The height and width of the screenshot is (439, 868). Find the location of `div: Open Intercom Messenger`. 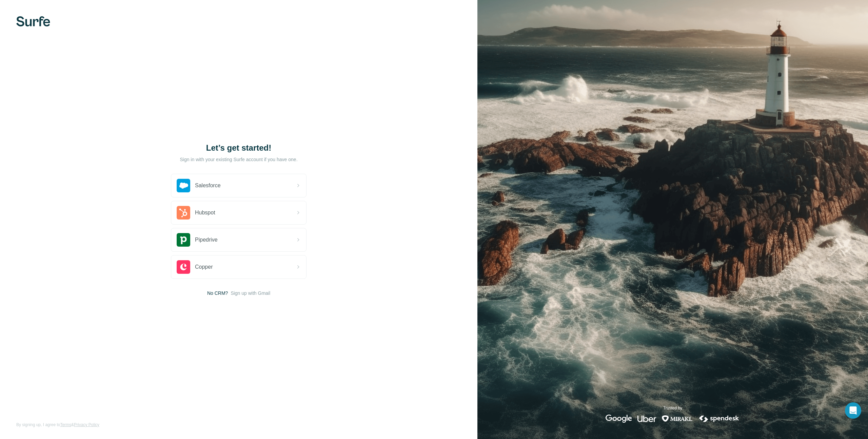

div: Open Intercom Messenger is located at coordinates (853, 411).